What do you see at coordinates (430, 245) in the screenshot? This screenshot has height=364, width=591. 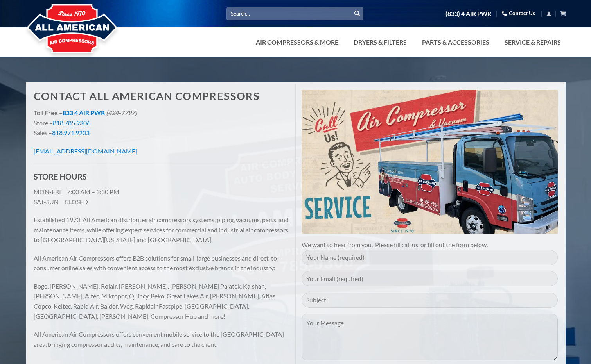 I see `p: We want to hear from you. Please fill call us, or fill out the form below.` at bounding box center [430, 245].